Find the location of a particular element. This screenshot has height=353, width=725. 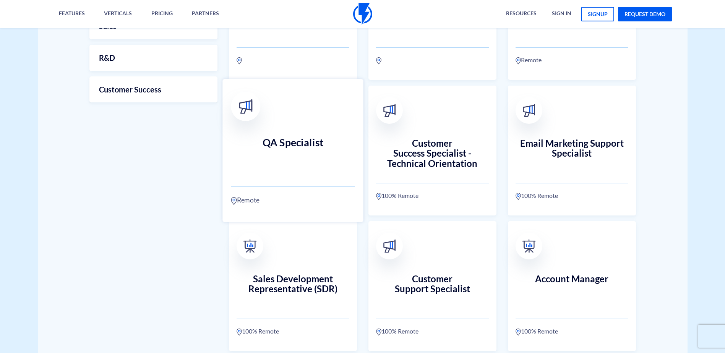

a: Customer Success is located at coordinates (153, 89).